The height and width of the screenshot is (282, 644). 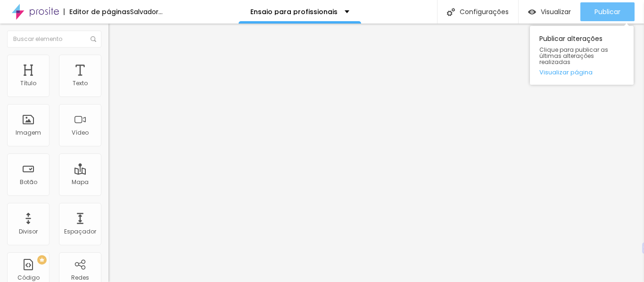 What do you see at coordinates (28, 132) in the screenshot?
I see `font: Imagem` at bounding box center [28, 132].